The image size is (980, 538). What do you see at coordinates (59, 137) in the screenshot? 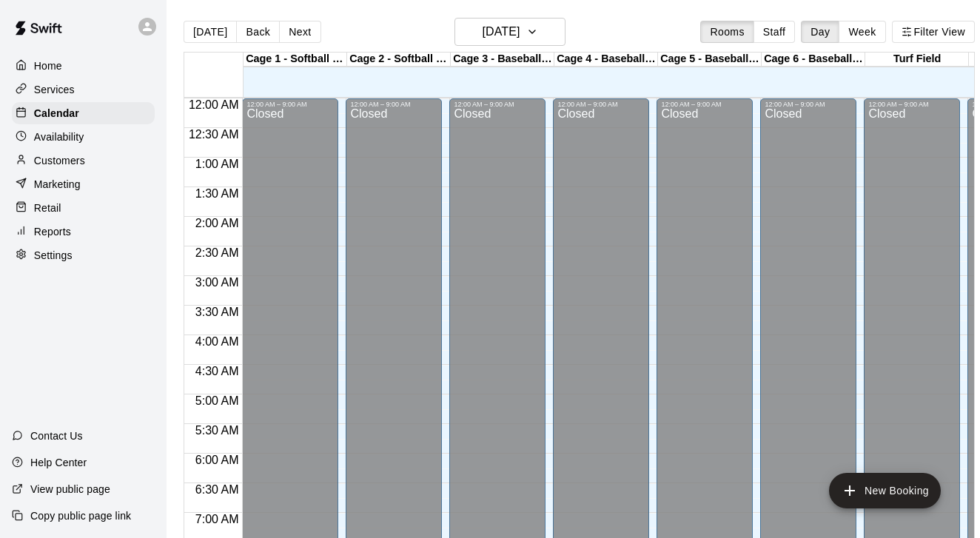
I see `p: Availability` at bounding box center [59, 137].